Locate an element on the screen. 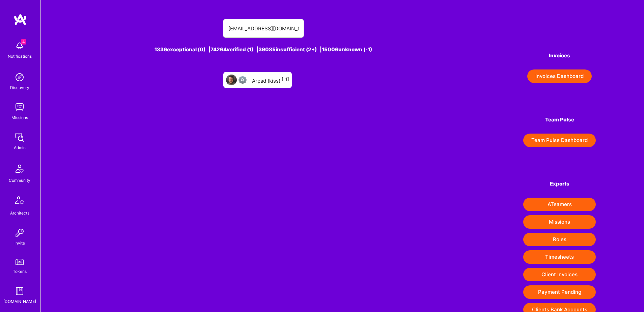  input: Search for an A-Teamer is located at coordinates (264, 29).